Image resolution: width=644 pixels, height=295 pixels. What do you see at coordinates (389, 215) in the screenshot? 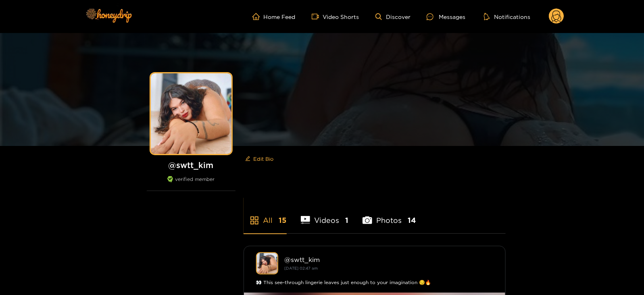
I see `li: Photos` at bounding box center [389, 215].